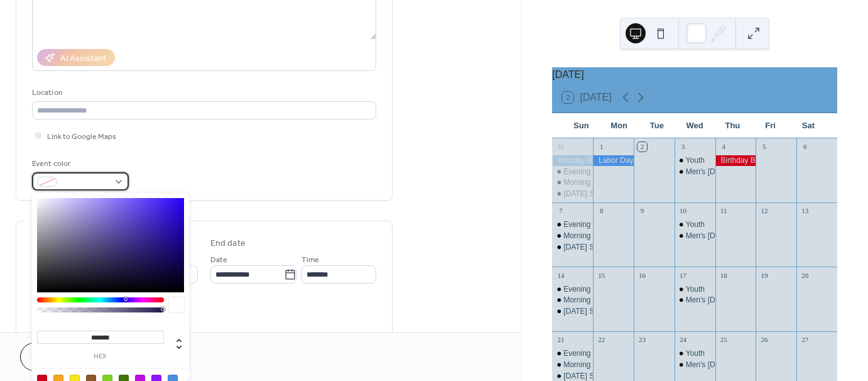  Describe the element at coordinates (805, 210) in the screenshot. I see `div: 13` at that location.